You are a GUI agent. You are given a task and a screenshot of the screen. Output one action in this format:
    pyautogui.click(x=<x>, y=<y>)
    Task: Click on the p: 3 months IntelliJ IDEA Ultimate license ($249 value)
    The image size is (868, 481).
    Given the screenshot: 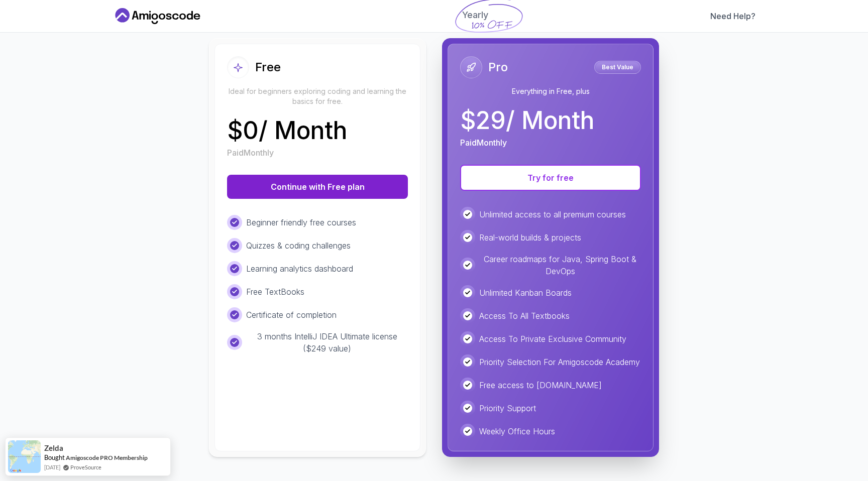 What is the action you would take?
    pyautogui.click(x=327, y=342)
    